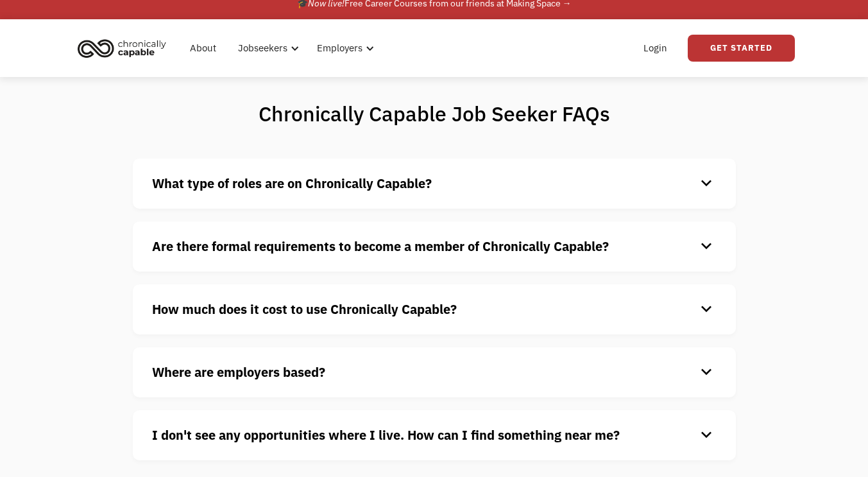 This screenshot has width=868, height=477. What do you see at coordinates (125, 48) in the screenshot?
I see `a: home` at bounding box center [125, 48].